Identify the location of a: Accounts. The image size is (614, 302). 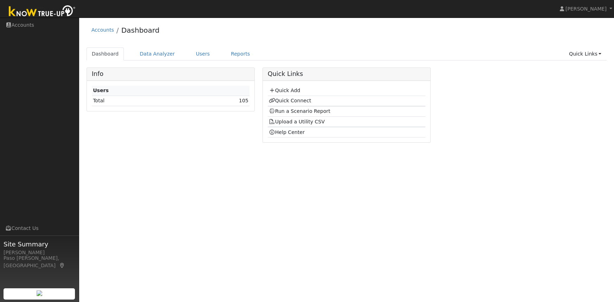
(103, 30).